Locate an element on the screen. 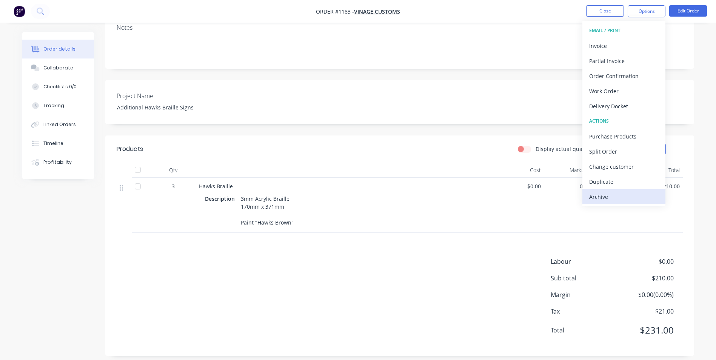  span: $210.00 is located at coordinates (645, 278).